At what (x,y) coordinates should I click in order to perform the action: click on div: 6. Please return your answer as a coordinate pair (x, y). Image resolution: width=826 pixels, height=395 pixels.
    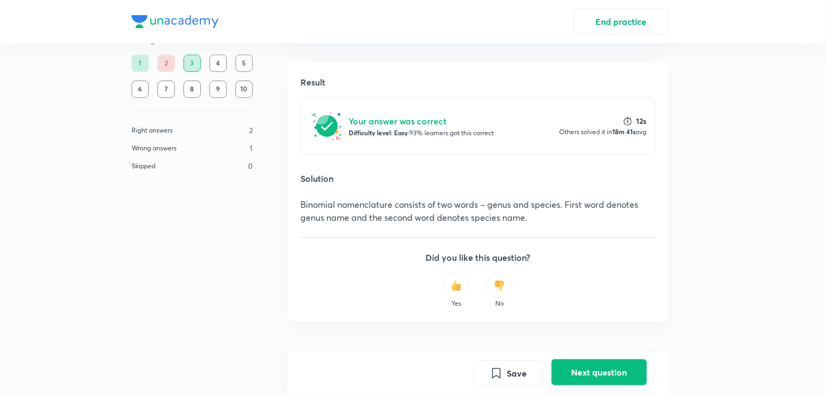
    Looking at the image, I should click on (140, 89).